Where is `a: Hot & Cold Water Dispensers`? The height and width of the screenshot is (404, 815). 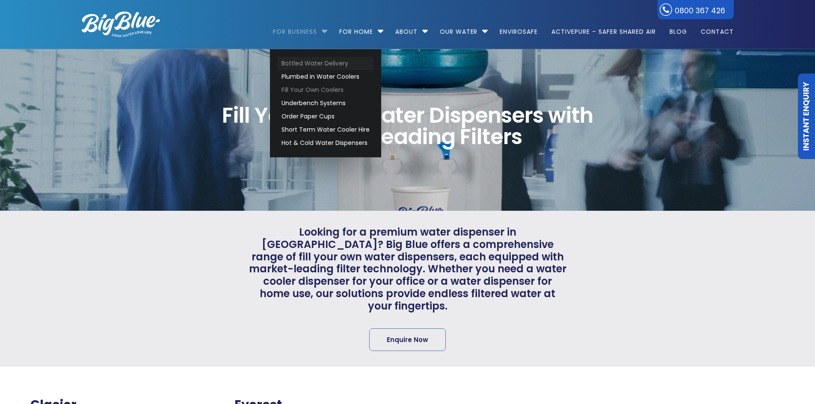 a: Hot & Cold Water Dispensers is located at coordinates (326, 143).